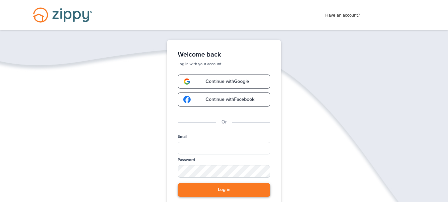  I want to click on label: Password, so click(186, 159).